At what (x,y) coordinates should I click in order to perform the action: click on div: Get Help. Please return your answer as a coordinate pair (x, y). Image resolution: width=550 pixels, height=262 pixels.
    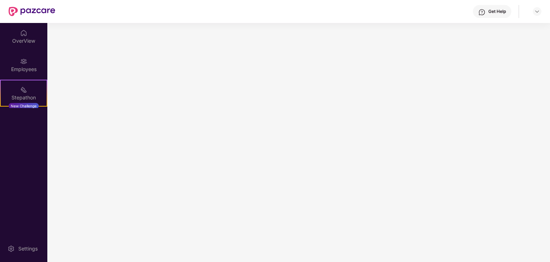
    Looking at the image, I should click on (497, 11).